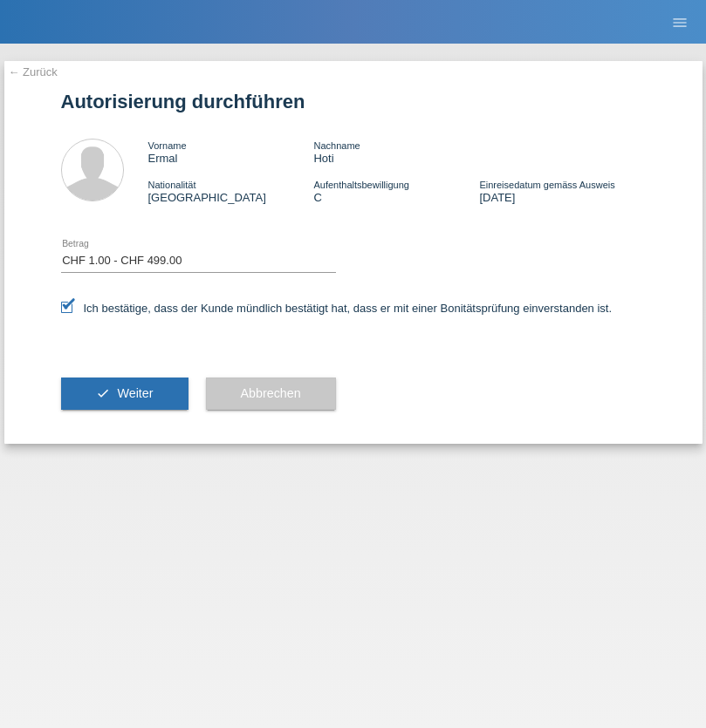 This screenshot has height=728, width=706. Describe the element at coordinates (353, 101) in the screenshot. I see `h1: Autorisierung durchführen` at that location.